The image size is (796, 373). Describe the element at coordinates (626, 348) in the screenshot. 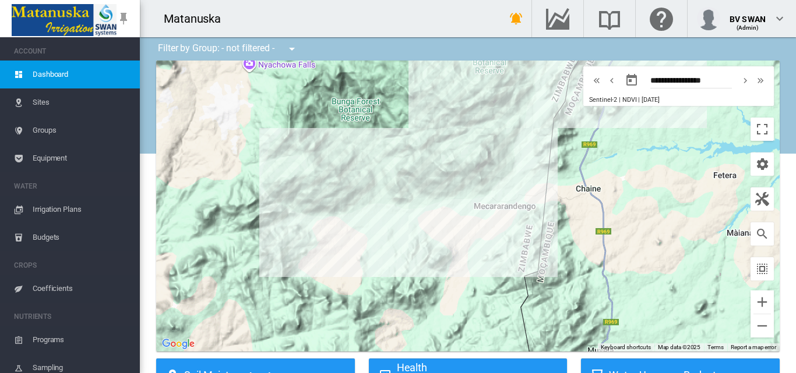

I see `button: Keyboard shortcuts` at that location.